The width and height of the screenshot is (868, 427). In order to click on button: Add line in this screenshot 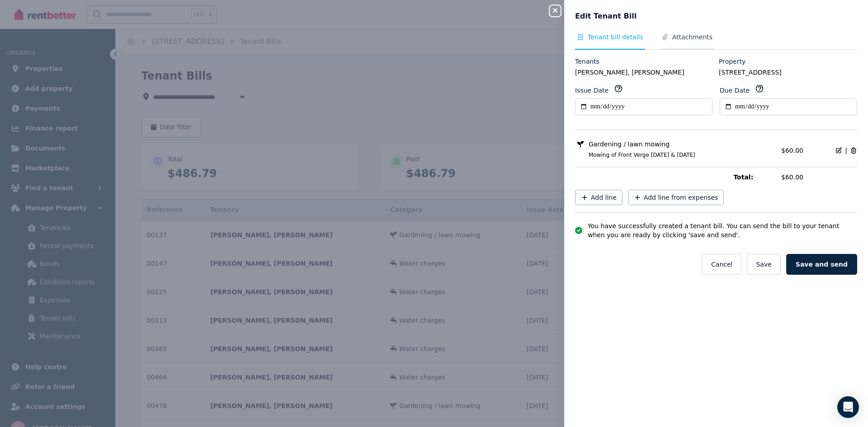, I will do `click(599, 197)`.